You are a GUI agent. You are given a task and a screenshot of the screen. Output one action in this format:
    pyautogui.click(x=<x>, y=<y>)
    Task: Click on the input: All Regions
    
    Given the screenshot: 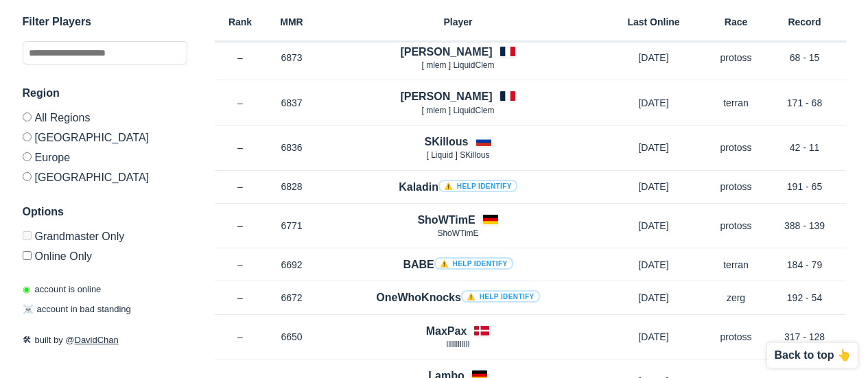 What is the action you would take?
    pyautogui.click(x=27, y=117)
    